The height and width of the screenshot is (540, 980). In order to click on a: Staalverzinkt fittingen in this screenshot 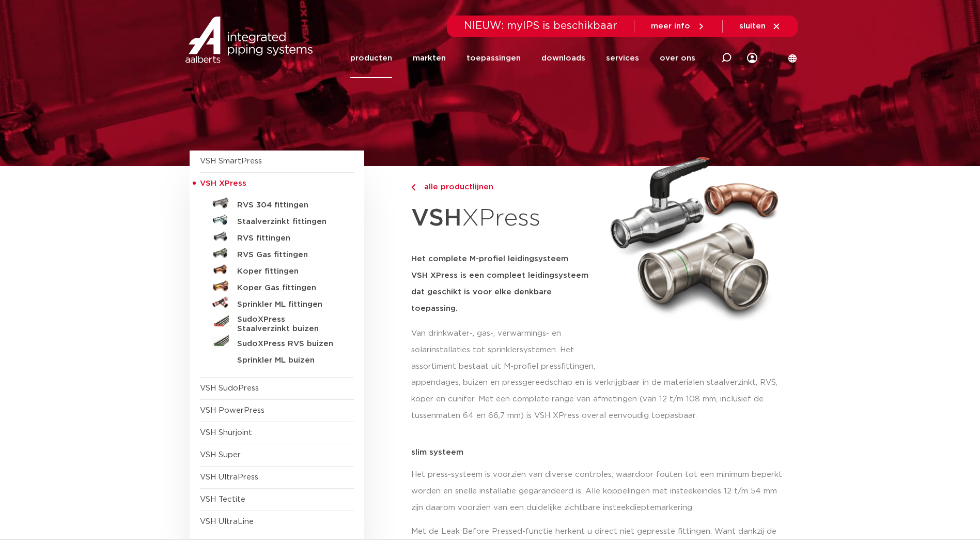, I will do `click(277, 220)`.